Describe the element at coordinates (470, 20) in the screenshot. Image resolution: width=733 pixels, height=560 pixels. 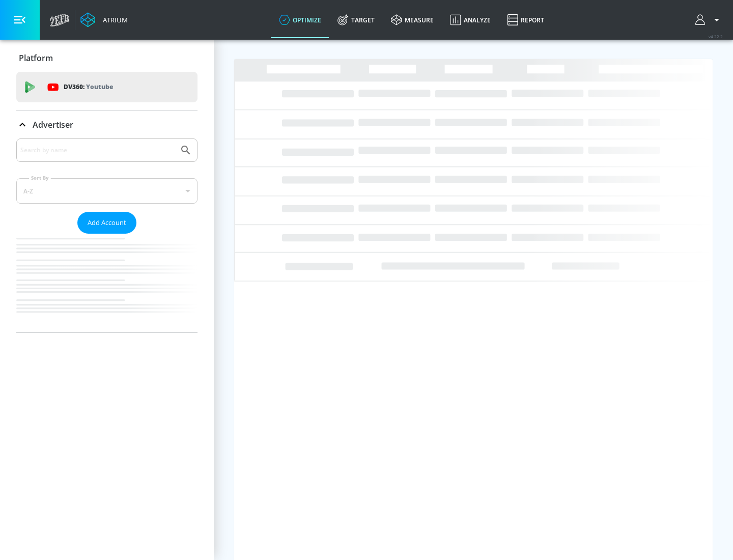
I see `a: Analyze` at that location.